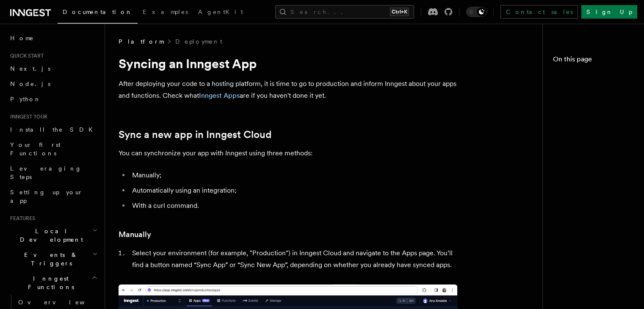 The width and height of the screenshot is (644, 309). What do you see at coordinates (53, 69) in the screenshot?
I see `a: Next.js` at bounding box center [53, 69].